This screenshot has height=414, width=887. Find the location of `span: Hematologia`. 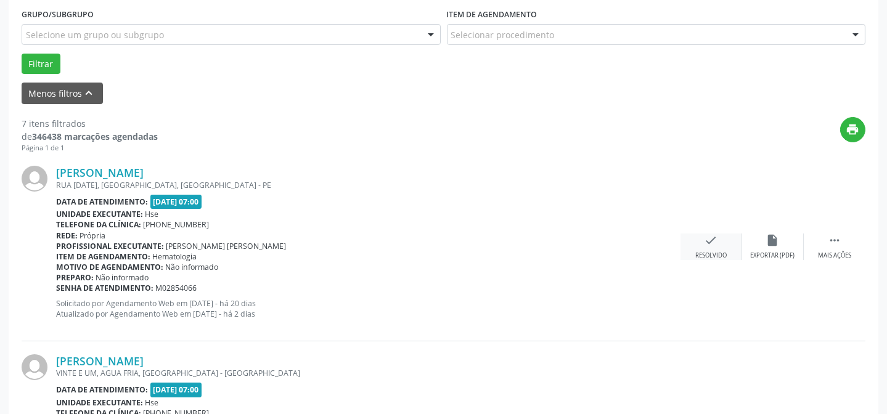

span: Hematologia is located at coordinates (175, 256).